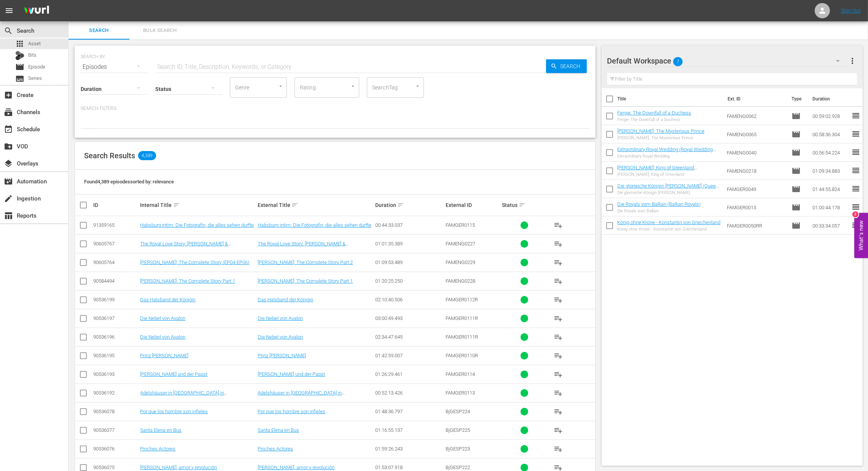 The image size is (868, 471). Describe the element at coordinates (460, 225) in the screenshot. I see `span: FAMGER0115` at that location.